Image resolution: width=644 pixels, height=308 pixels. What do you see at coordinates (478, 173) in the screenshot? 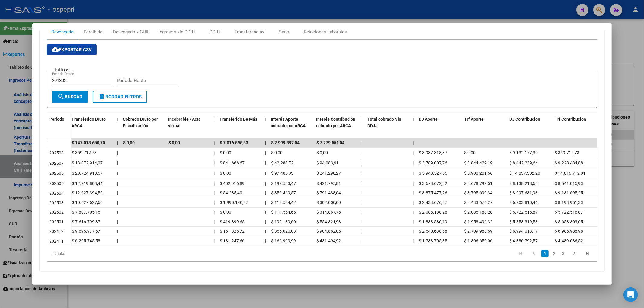
I see `span: $ 5.908.201,56` at bounding box center [478, 173].